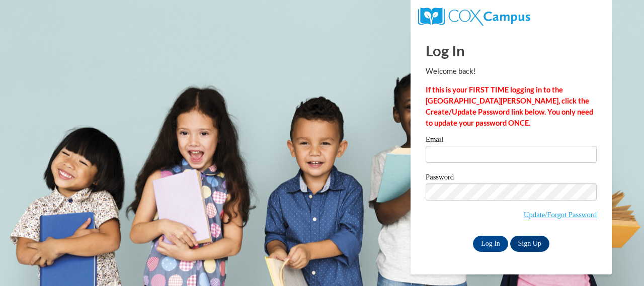 This screenshot has height=286, width=644. What do you see at coordinates (530, 243) in the screenshot?
I see `a: Sign Up` at bounding box center [530, 243].